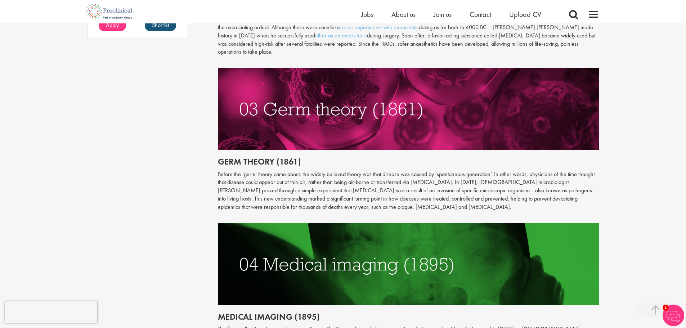 This screenshot has height=328, width=686. I want to click on span: Jobs, so click(367, 14).